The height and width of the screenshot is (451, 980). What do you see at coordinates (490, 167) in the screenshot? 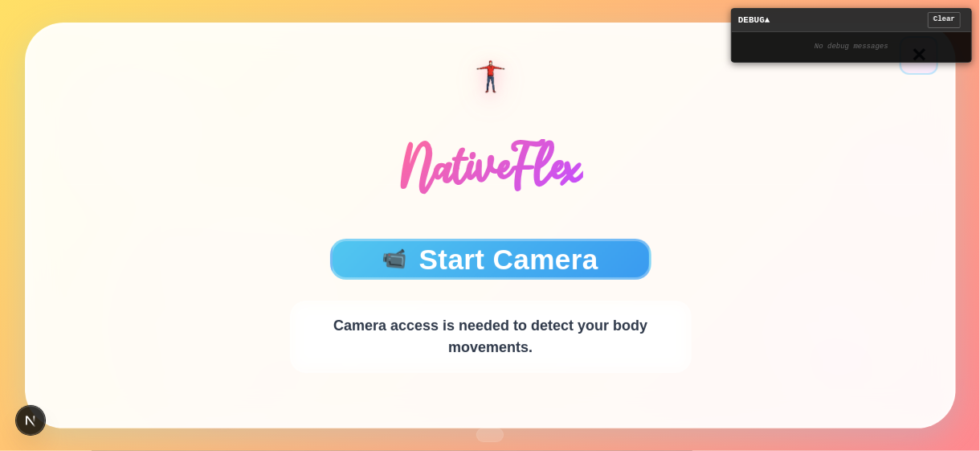
I see `h1: NativeFlex` at bounding box center [490, 167].